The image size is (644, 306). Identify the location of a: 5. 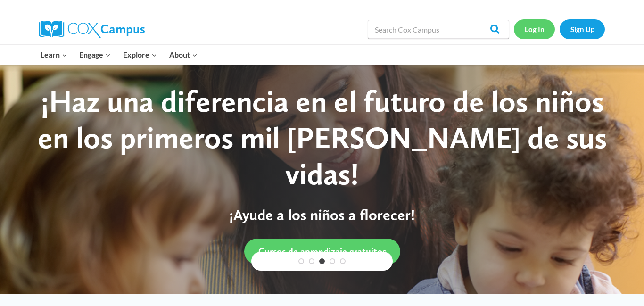
(343, 261).